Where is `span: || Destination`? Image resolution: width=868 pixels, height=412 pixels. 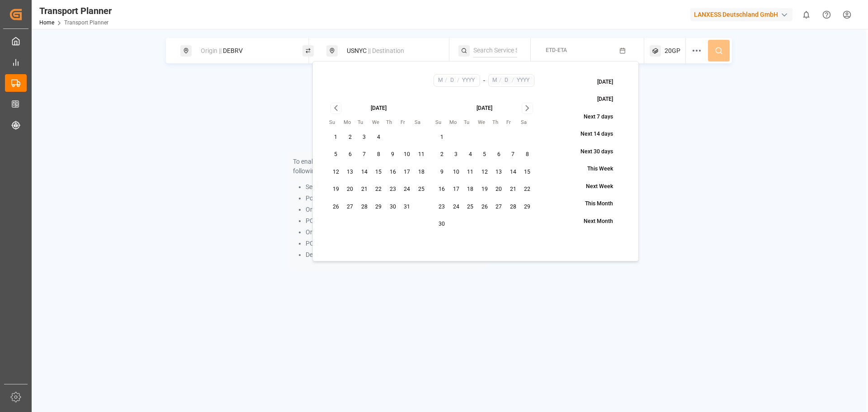 span: || Destination is located at coordinates (386, 51).